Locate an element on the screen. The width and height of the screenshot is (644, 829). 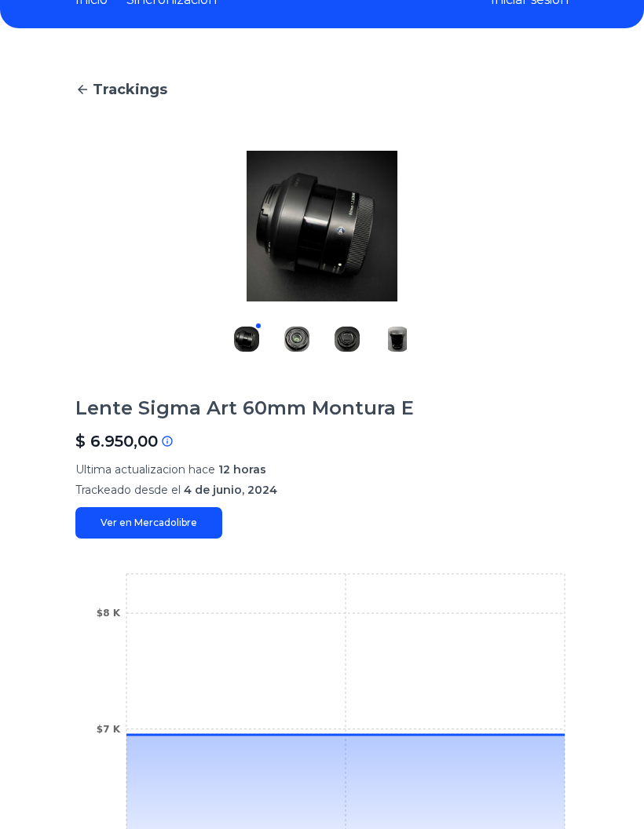
tspan: $7 K is located at coordinates (108, 729).